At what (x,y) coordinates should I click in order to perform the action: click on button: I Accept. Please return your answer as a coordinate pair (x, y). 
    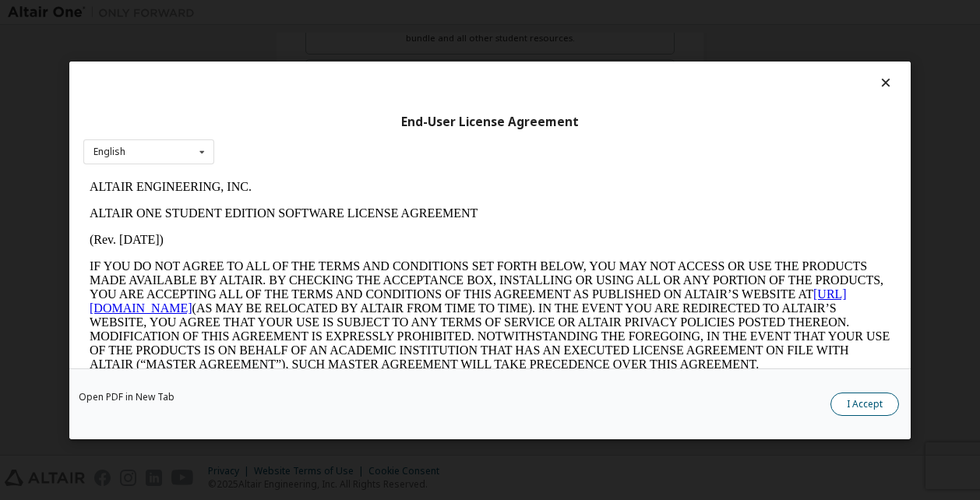
    Looking at the image, I should click on (864, 403).